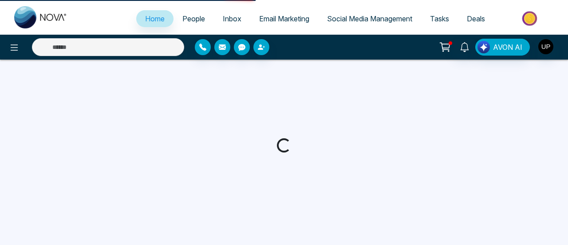 This screenshot has width=568, height=245. What do you see at coordinates (284, 19) in the screenshot?
I see `a: Email Marketing` at bounding box center [284, 19].